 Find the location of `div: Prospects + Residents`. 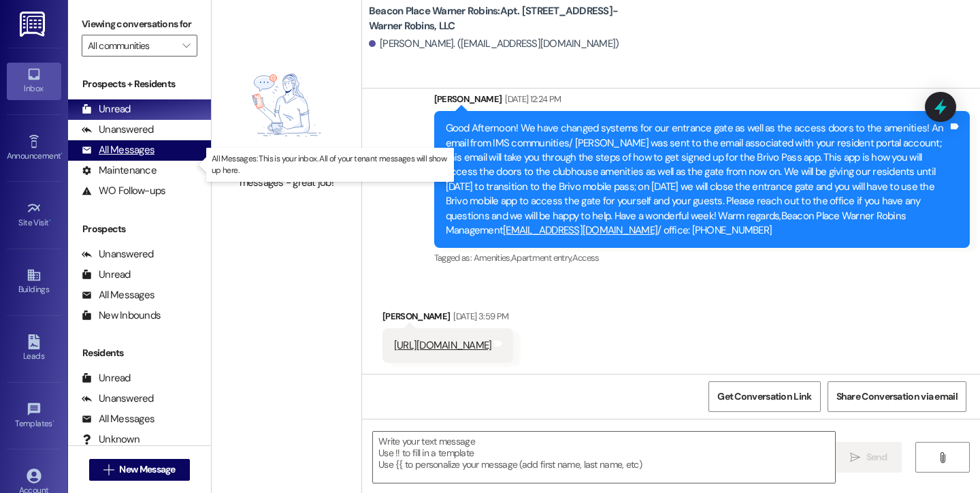

div: Prospects + Residents is located at coordinates (140, 84).